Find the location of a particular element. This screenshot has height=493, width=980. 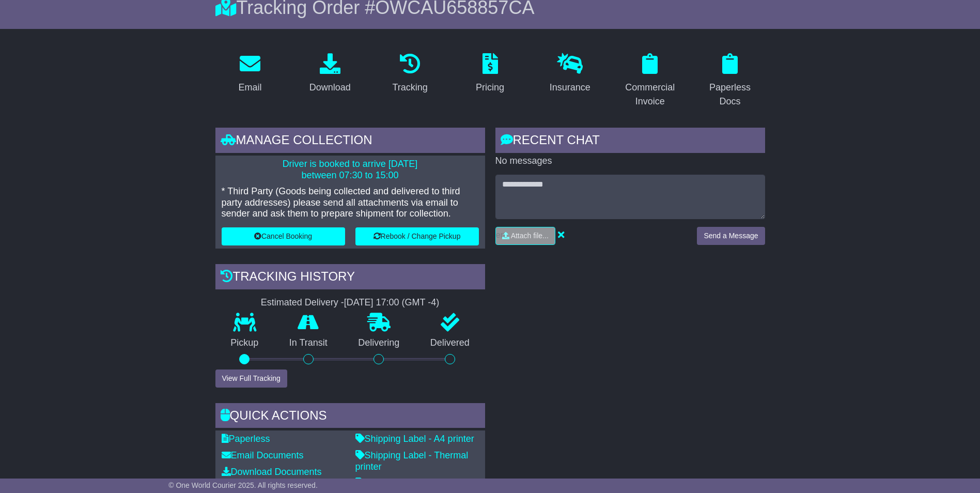

button: Cancel Booking is located at coordinates (283, 236).